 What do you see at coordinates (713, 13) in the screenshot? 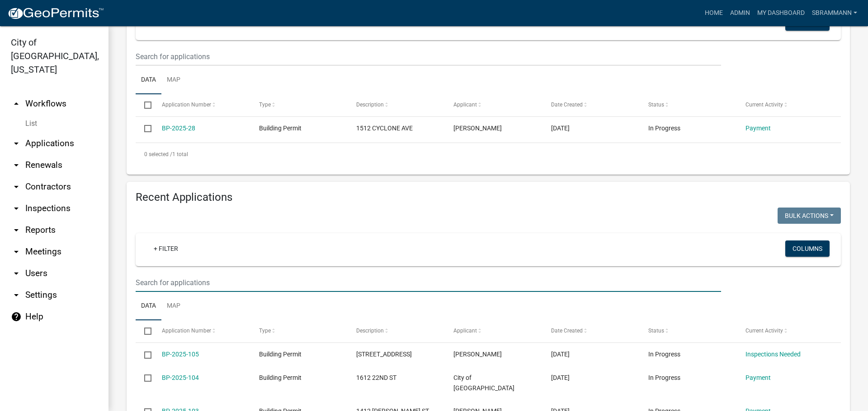
I see `a: Home` at bounding box center [713, 13].